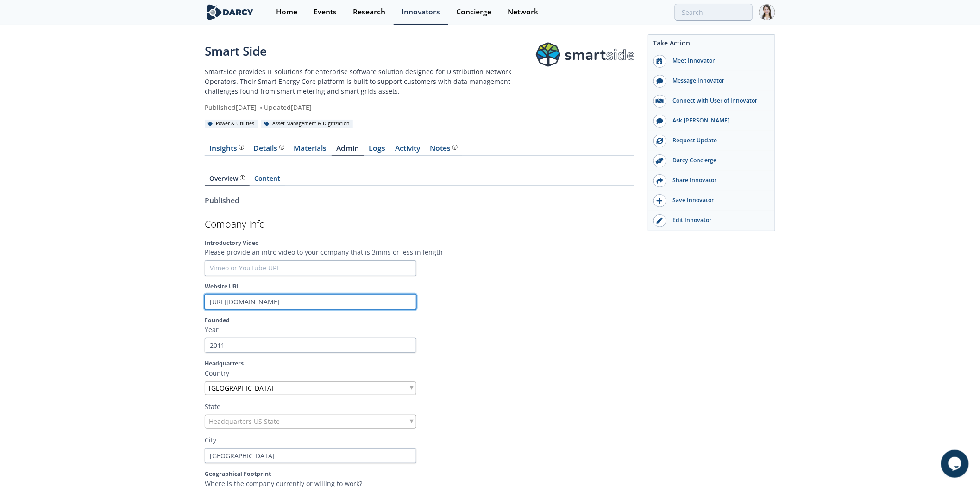  What do you see at coordinates (232, 123) in the screenshot?
I see `div: Power & Utilities` at bounding box center [232, 123].